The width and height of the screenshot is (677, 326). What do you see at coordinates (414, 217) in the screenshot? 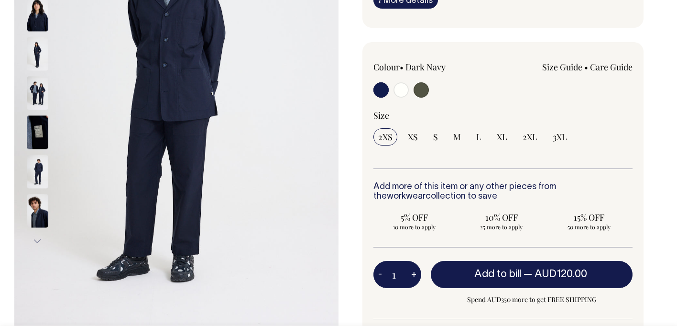
I see `span: 5% OFF` at bounding box center [414, 217].